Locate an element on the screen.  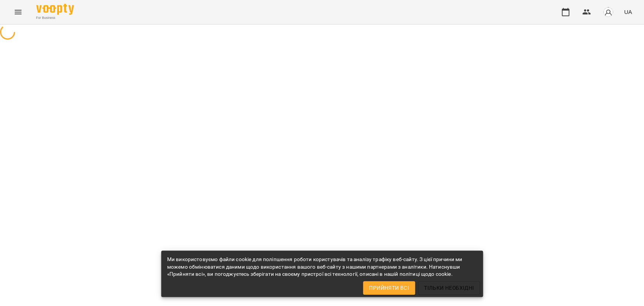
button: Menu is located at coordinates (18, 12).